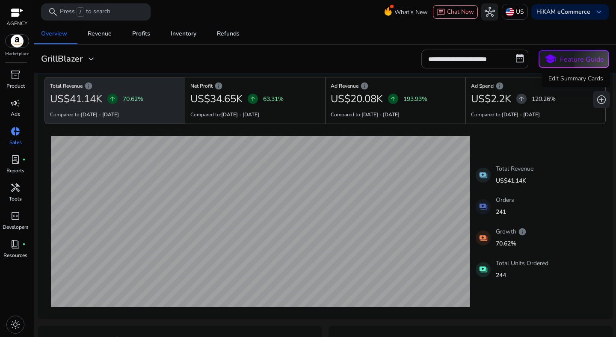  What do you see at coordinates (550, 59) in the screenshot?
I see `span: school` at bounding box center [550, 59].